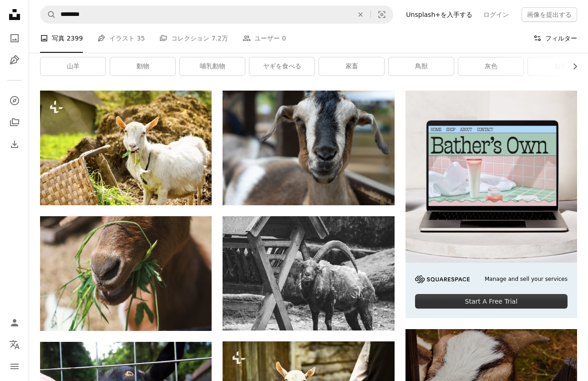 Image resolution: width=588 pixels, height=381 pixels. What do you see at coordinates (308, 148) in the screenshot?
I see `a: 茶色と白の山羊の頭を持つ山羊` at bounding box center [308, 148].